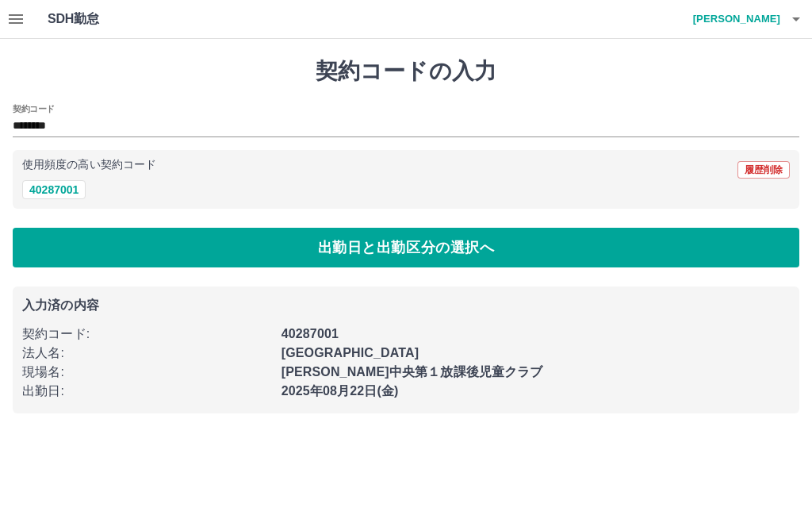  What do you see at coordinates (89, 165) in the screenshot?
I see `p: 使用頻度の高い契約コード` at bounding box center [89, 165].